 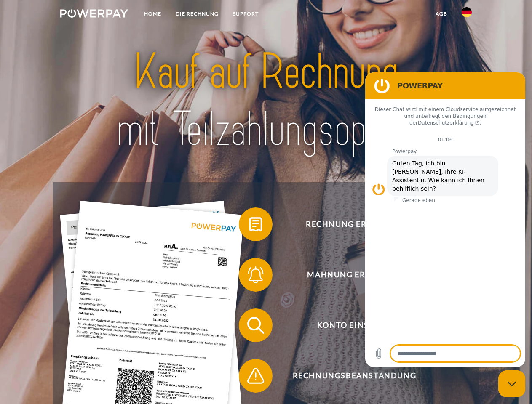 What do you see at coordinates (92, 13) in the screenshot?
I see `h2: POWERPAY` at bounding box center [92, 13].